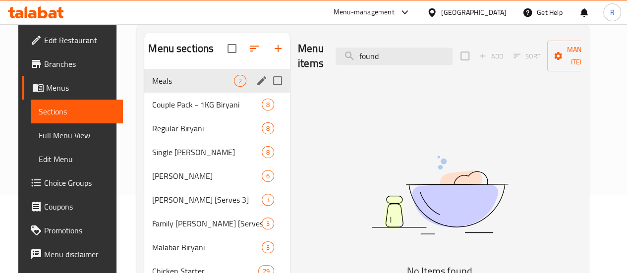 The image size is (627, 273). What do you see at coordinates (207, 176) in the screenshot?
I see `div: Mandi Biryani` at bounding box center [207, 176].